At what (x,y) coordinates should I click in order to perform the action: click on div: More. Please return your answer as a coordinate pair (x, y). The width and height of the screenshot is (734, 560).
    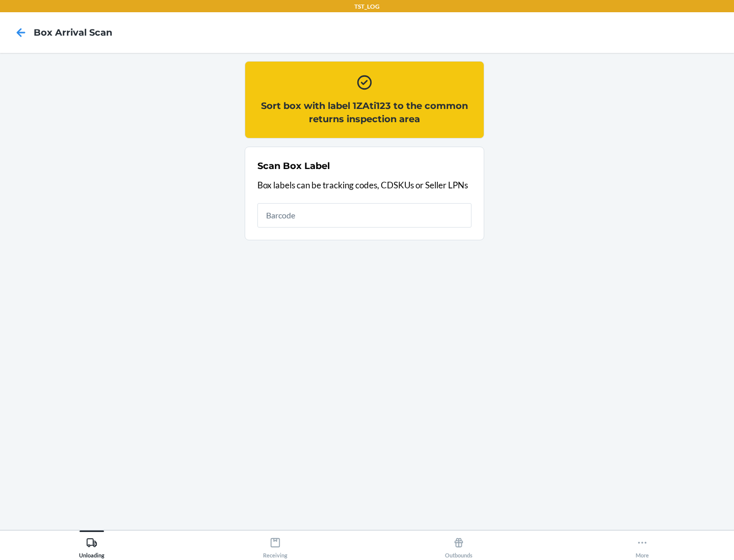
    Looking at the image, I should click on (642, 545).